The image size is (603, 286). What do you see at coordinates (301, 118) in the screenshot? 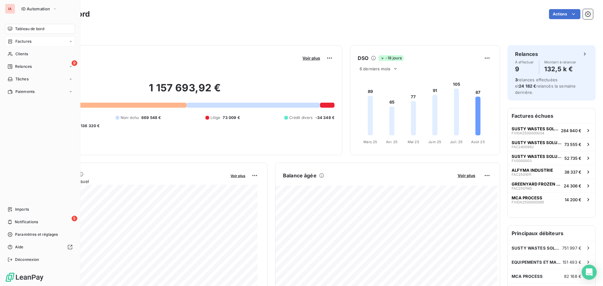
I see `span: Crédit divers` at bounding box center [301, 118].